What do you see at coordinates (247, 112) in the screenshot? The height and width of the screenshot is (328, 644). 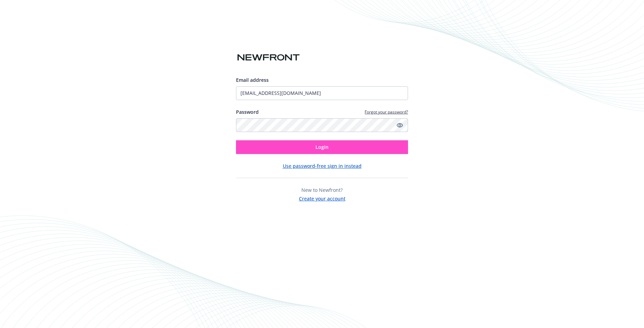 I see `label: Password` at bounding box center [247, 112].